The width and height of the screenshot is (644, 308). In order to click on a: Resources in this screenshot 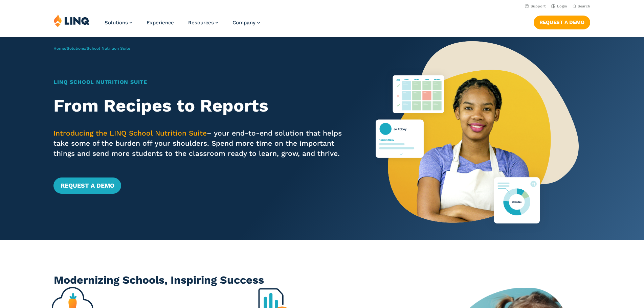, I will do `click(203, 22)`.